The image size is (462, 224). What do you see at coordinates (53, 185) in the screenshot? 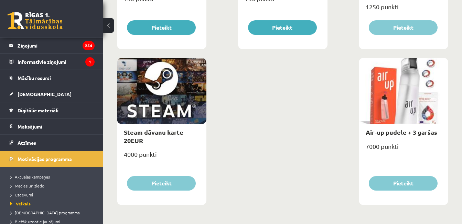
I see `a: Mācies un ziedo` at bounding box center [53, 185].